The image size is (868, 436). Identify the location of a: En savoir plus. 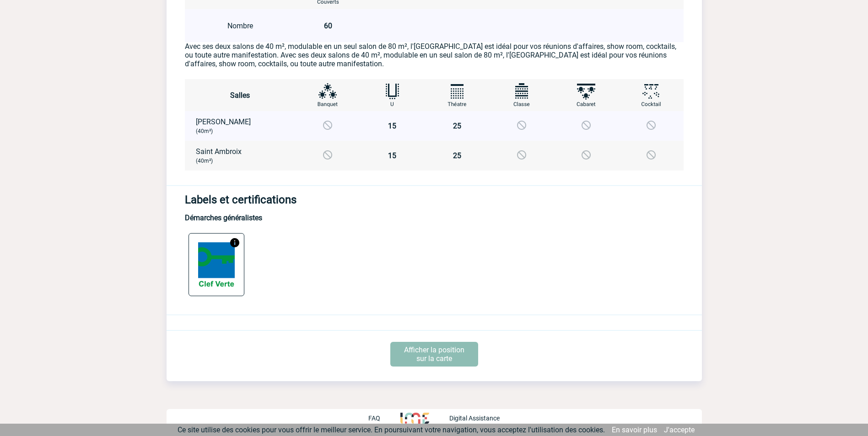
(634, 430).